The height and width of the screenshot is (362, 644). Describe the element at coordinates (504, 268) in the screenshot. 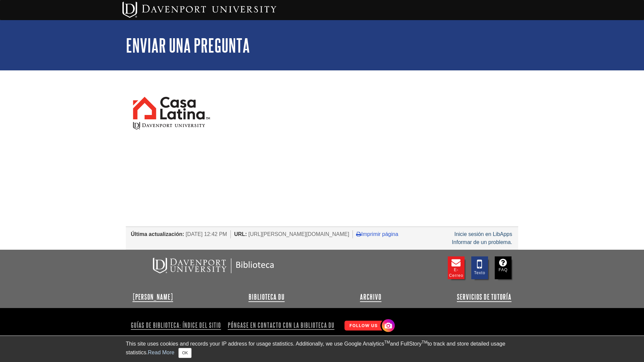

I see `a: FAQ` at that location.